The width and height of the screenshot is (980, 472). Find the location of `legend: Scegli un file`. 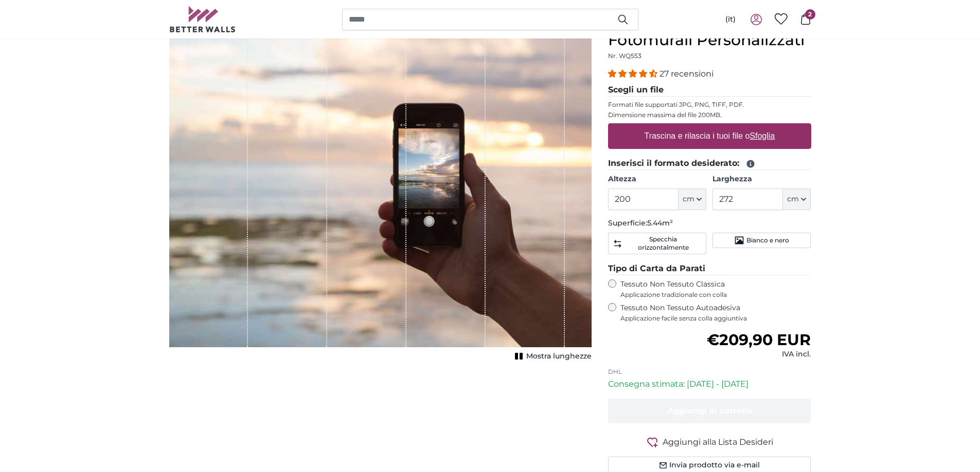

legend: Scegli un file is located at coordinates (709, 90).